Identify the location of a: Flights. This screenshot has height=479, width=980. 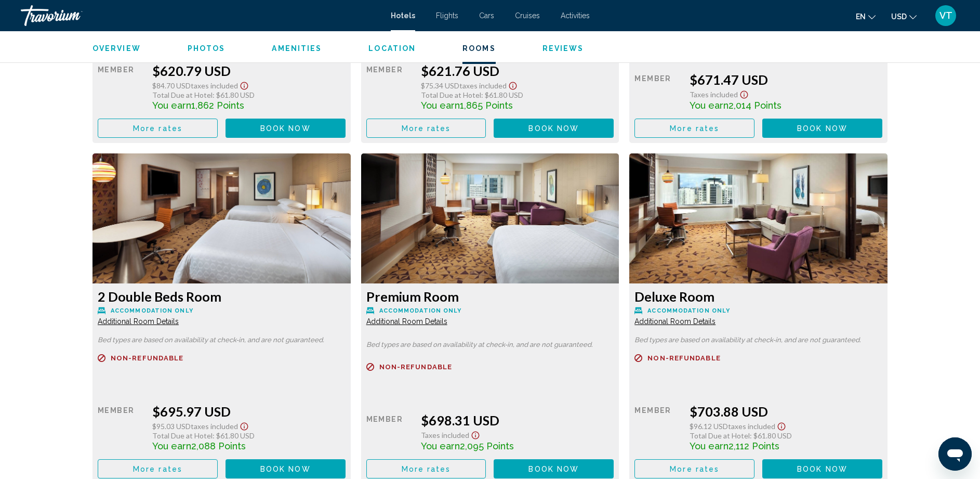
(446, 16).